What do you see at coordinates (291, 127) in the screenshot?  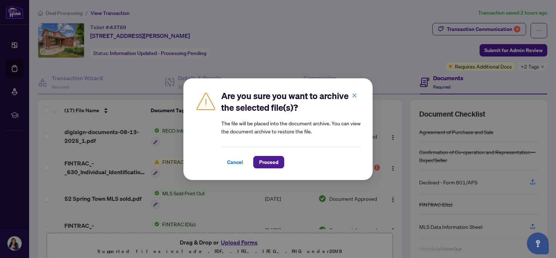 I see `article: The file will be placed into the document archive. You can view the document archive to restore t...` at bounding box center [291, 127].